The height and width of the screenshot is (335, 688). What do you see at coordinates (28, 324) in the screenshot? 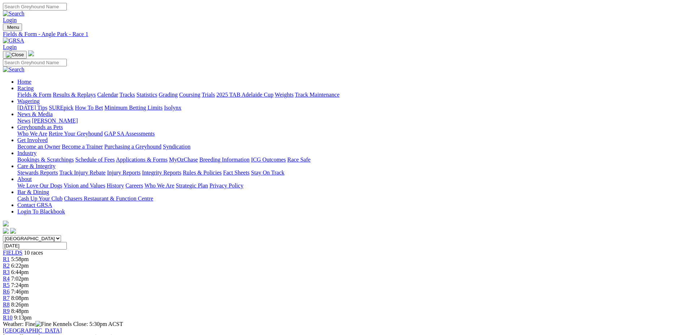
I see `span: Weather: Fine` at bounding box center [28, 324].